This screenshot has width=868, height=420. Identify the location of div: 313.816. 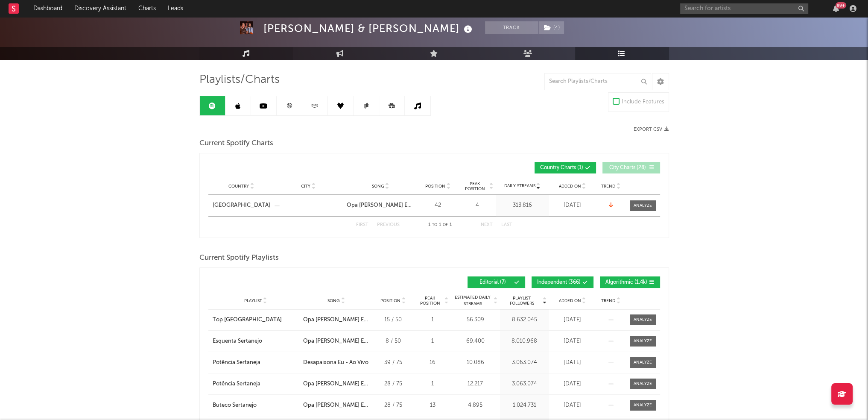
(522, 206).